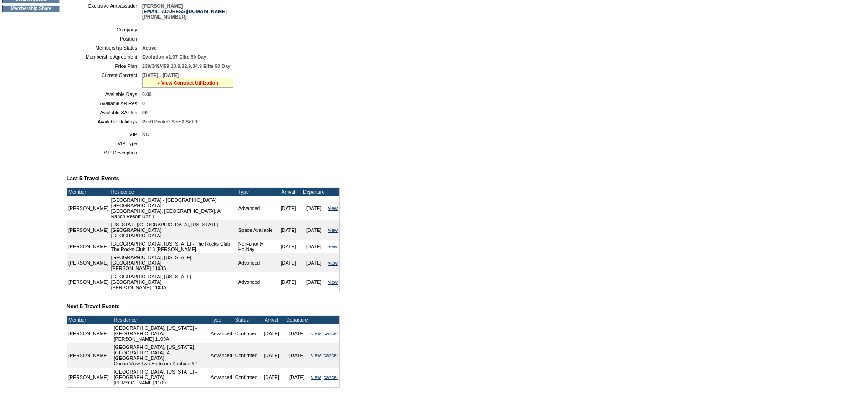  Describe the element at coordinates (146, 134) in the screenshot. I see `span: NO` at that location.